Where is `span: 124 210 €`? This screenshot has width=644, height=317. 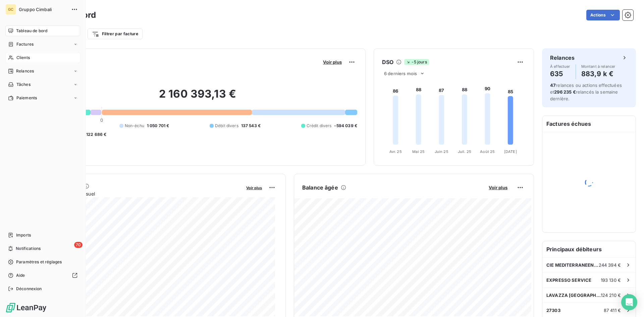
span: 124 210 € is located at coordinates (611, 295).